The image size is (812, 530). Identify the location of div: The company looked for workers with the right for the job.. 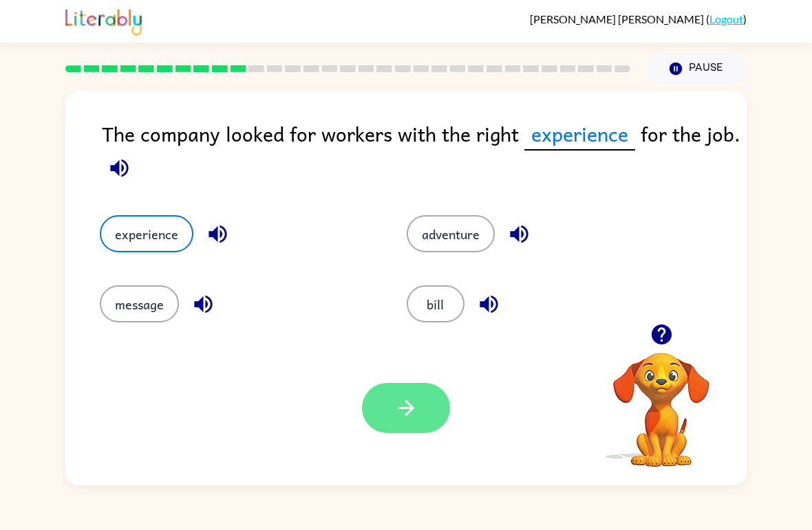
(424, 153).